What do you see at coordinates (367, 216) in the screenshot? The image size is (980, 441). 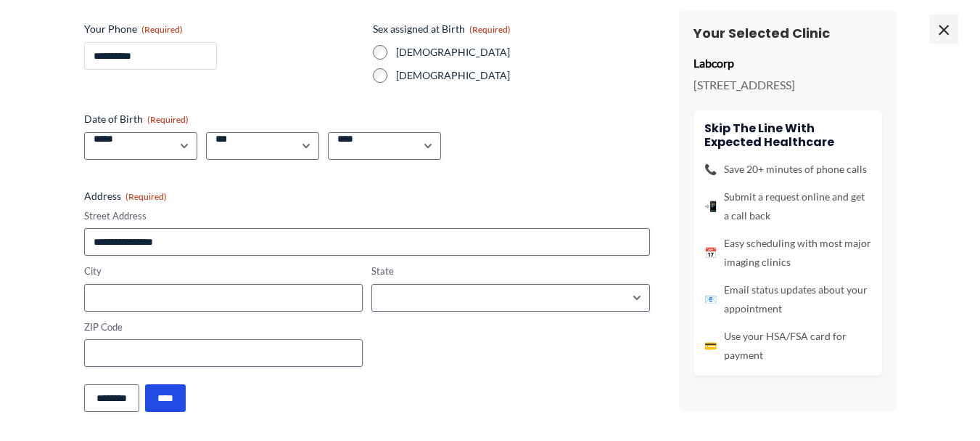 I see `label: Street Address` at bounding box center [367, 216].